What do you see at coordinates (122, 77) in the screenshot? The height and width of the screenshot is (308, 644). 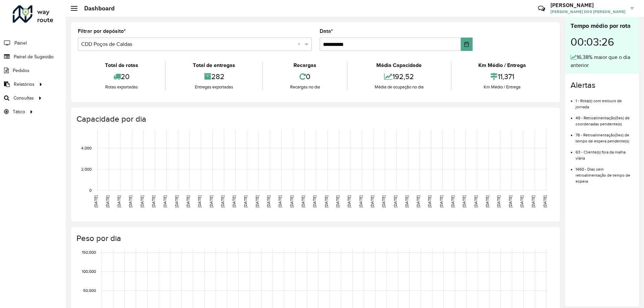 I see `div: 20` at bounding box center [122, 77].